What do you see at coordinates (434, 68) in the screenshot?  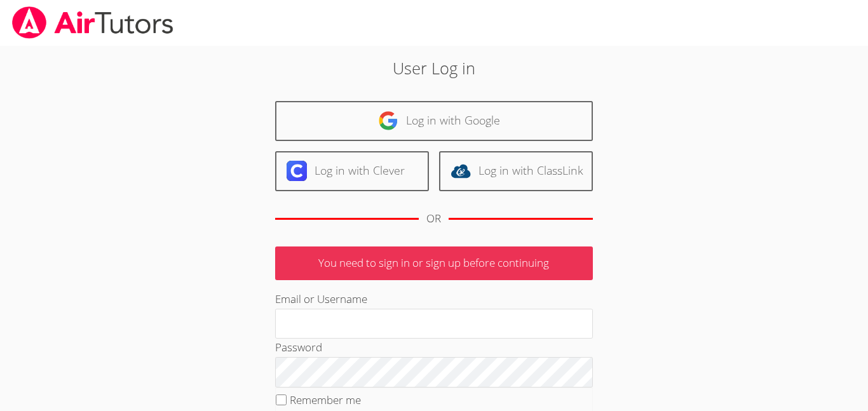 I see `h2: User Log in` at bounding box center [434, 68].